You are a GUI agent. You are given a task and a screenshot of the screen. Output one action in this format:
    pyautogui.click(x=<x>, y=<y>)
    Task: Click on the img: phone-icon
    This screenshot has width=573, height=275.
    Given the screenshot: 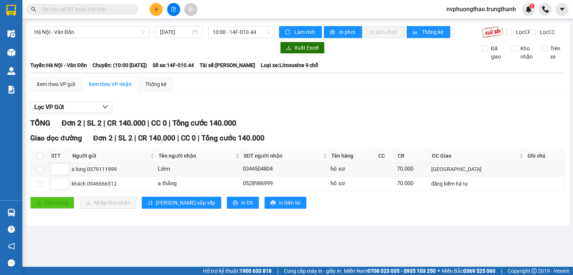 What is the action you would take?
    pyautogui.click(x=546, y=9)
    